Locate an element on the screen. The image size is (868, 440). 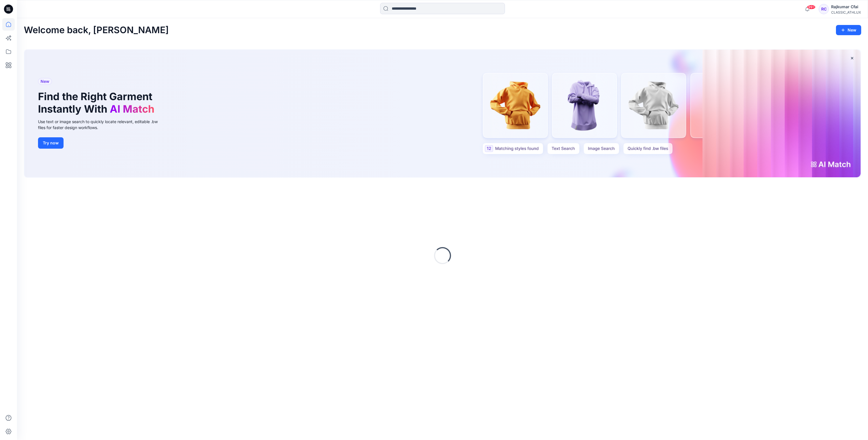
a: Try now is located at coordinates (51, 143).